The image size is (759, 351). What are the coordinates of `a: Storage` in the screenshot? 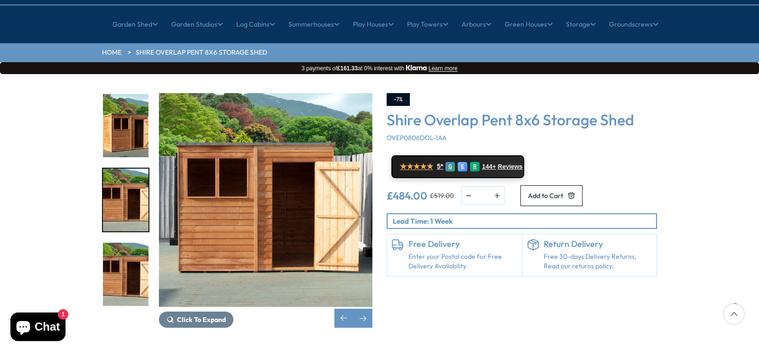 It's located at (581, 24).